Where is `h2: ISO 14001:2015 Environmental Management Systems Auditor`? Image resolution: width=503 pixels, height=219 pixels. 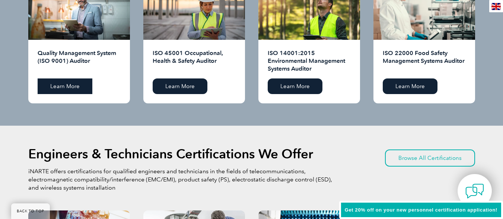 h2: ISO 14001:2015 Environmental Management Systems Auditor is located at coordinates (309, 61).